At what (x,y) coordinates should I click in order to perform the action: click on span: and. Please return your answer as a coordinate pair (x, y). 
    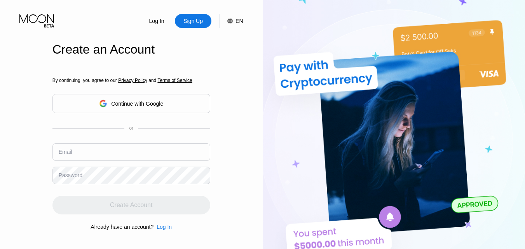
    Looking at the image, I should click on (152, 80).